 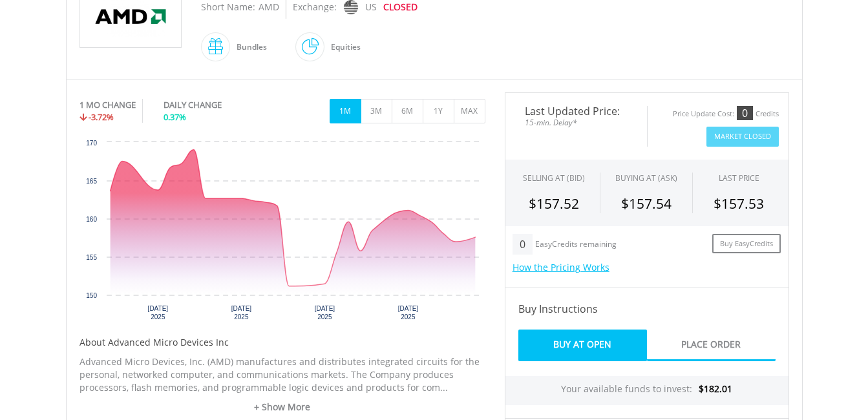 What do you see at coordinates (742, 136) in the screenshot?
I see `button: Market Closed` at bounding box center [742, 136].